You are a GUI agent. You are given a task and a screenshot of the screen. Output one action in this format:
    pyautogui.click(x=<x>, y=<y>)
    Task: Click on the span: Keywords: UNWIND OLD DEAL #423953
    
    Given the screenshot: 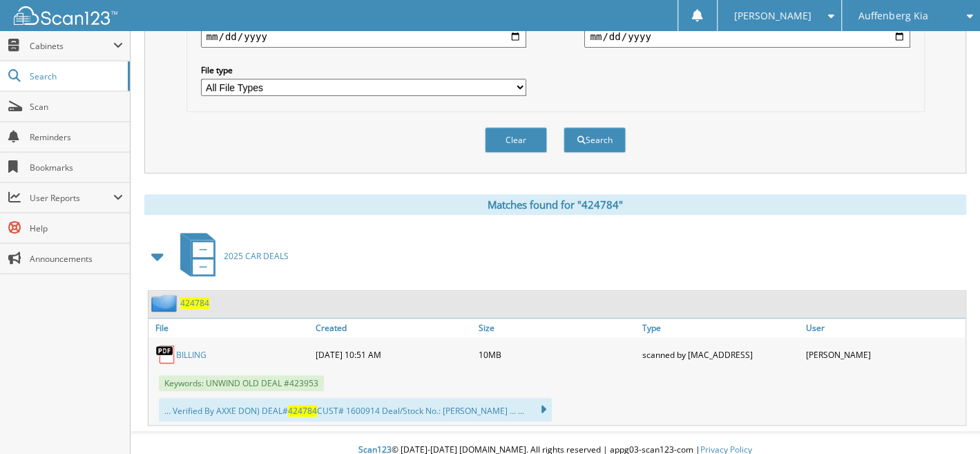 What is the action you would take?
    pyautogui.click(x=241, y=383)
    